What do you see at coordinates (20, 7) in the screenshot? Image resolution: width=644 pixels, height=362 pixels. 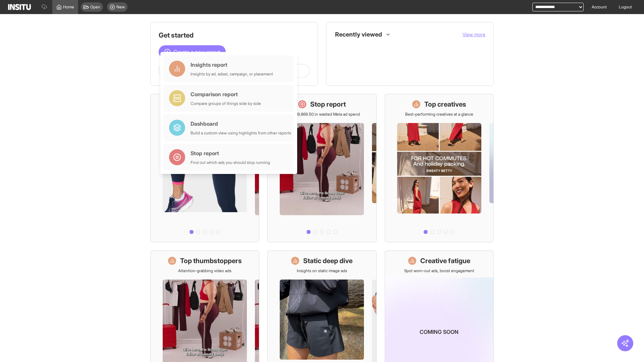 I see `img: Logo` at bounding box center [20, 7].